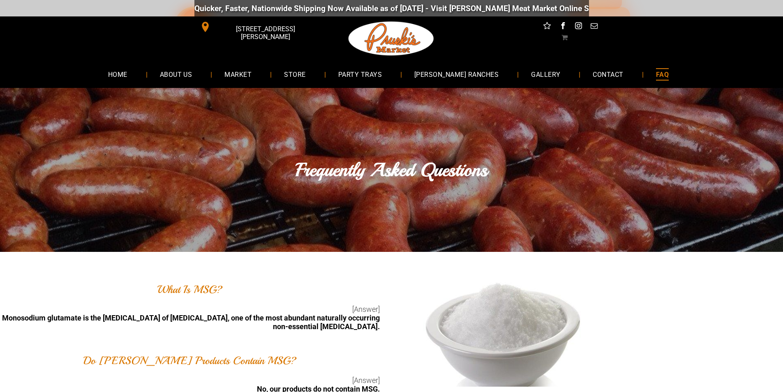  What do you see at coordinates (506, 333) in the screenshot?
I see `img: msg-1920w.jpg` at bounding box center [506, 333].